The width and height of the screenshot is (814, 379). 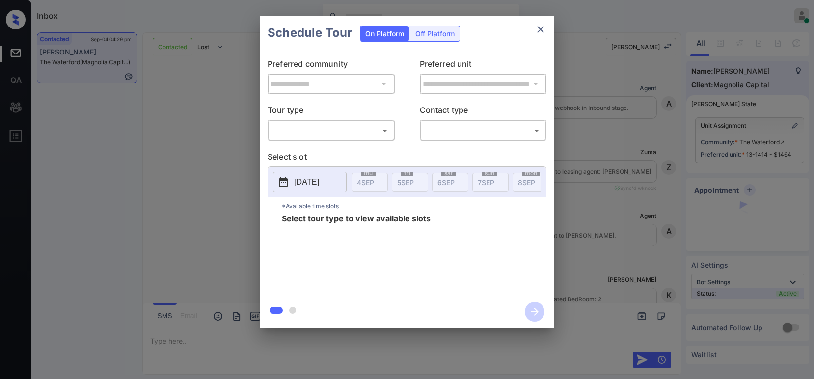 I want to click on span: Select tour type to view available slots, so click(x=356, y=254).